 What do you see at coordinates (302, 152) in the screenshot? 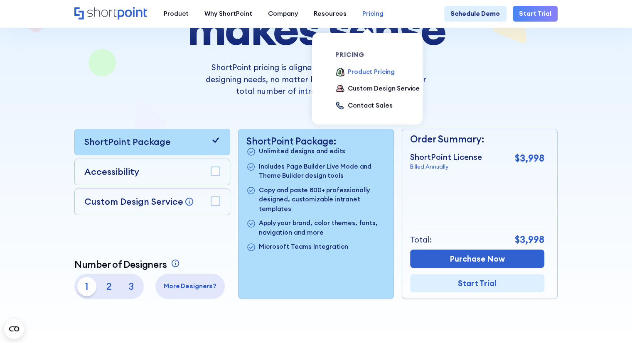
I see `p: Unlimited designs and edits` at bounding box center [302, 152].